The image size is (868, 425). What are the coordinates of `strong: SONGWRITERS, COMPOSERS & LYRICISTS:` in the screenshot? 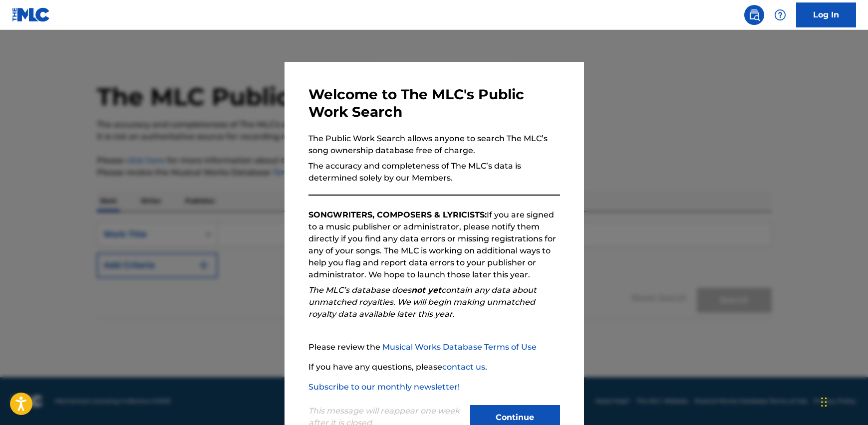 It's located at (398, 215).